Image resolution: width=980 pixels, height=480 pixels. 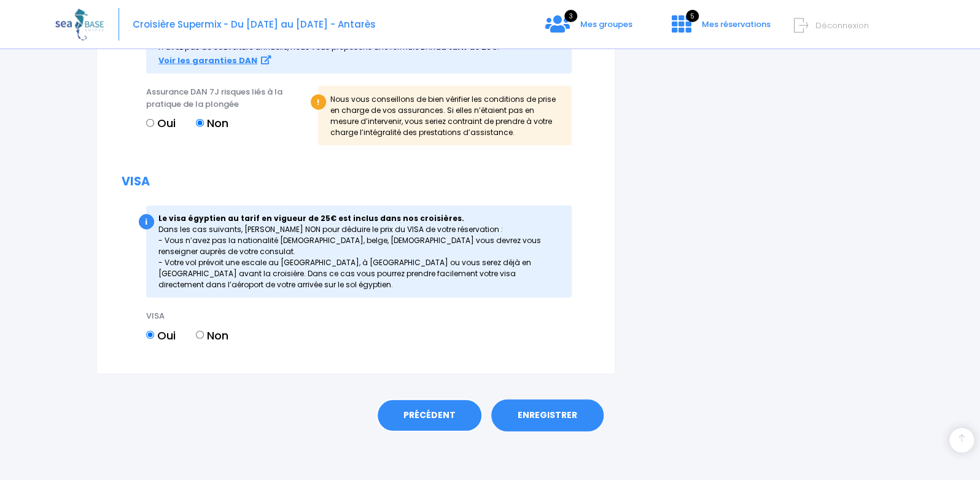 What do you see at coordinates (570, 16) in the screenshot?
I see `span: 3` at bounding box center [570, 16].